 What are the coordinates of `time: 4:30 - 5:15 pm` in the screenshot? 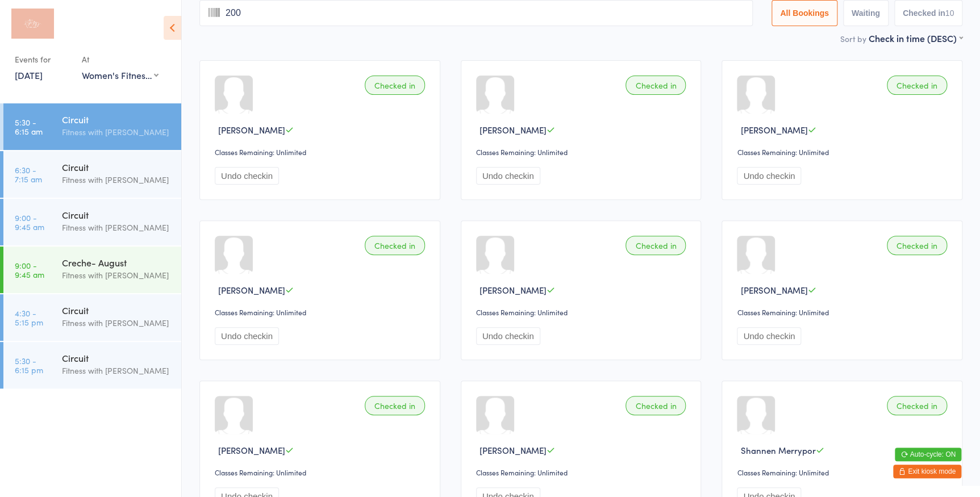 It's located at (29, 318).